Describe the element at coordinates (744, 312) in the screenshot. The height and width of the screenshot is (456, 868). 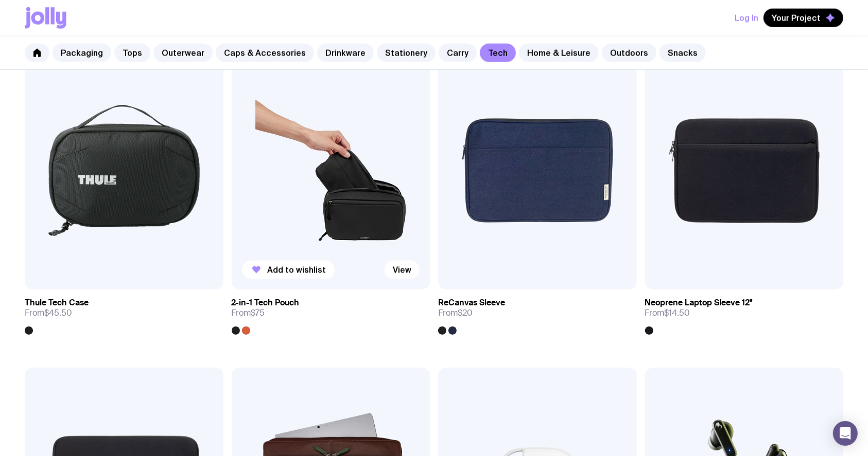
I see `a: Neoprene Laptop Sleeve 12"From$14.50` at that location.